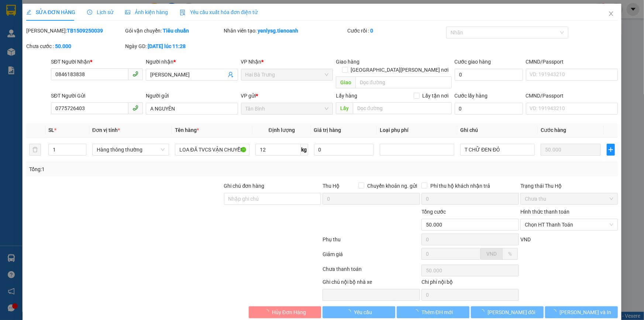 This screenshot has height=320, width=644. I want to click on div: VP gửi, so click(287, 96).